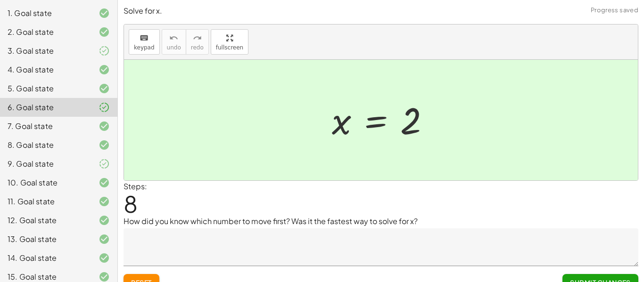 The width and height of the screenshot is (644, 282). Describe the element at coordinates (45, 183) in the screenshot. I see `div: 10. Goal state` at that location.